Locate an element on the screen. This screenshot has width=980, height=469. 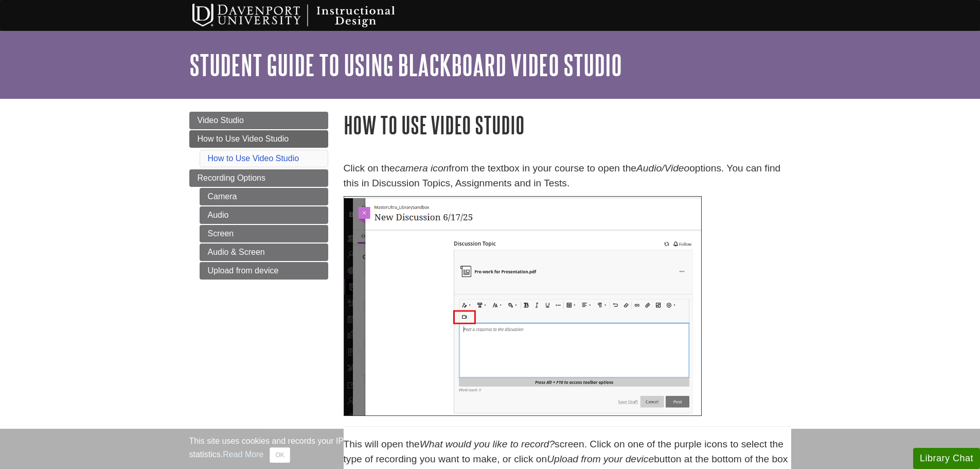
em: Audio/Video is located at coordinates (662, 168).